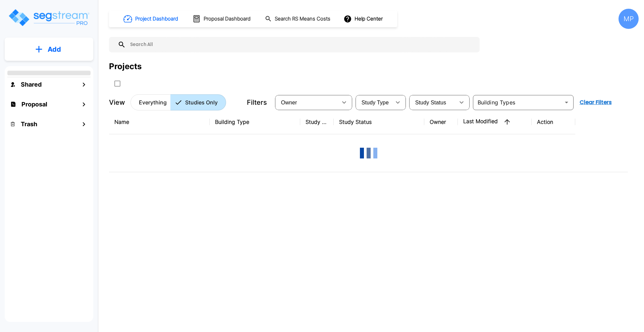 The width and height of the screenshot is (644, 332). I want to click on div: Platform, so click(178, 103).